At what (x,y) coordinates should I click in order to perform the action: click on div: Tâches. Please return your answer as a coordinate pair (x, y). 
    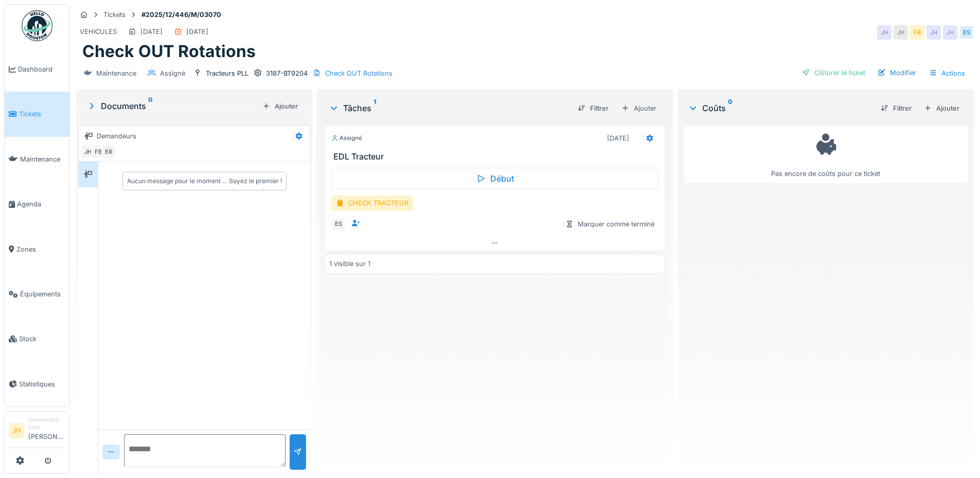
    Looking at the image, I should click on (449, 108).